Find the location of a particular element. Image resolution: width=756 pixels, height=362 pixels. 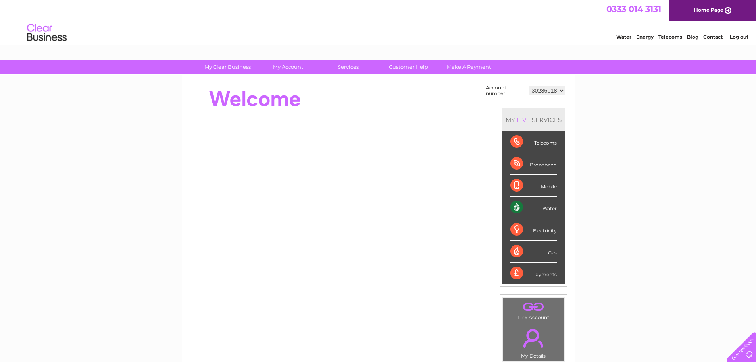

div: LIVE is located at coordinates (523, 119).